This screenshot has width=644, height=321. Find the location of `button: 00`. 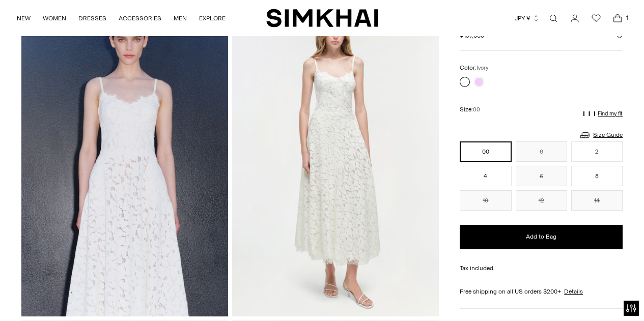

button: 00 is located at coordinates (484, 152).